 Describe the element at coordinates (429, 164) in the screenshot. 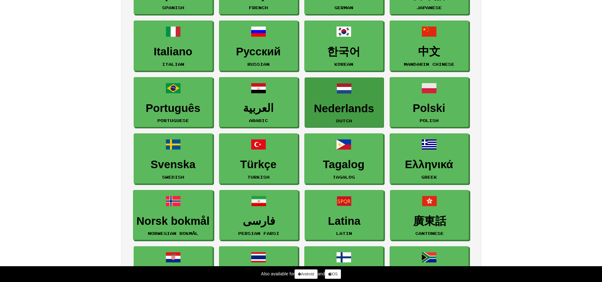

I see `h3: Ελληνικά` at that location.